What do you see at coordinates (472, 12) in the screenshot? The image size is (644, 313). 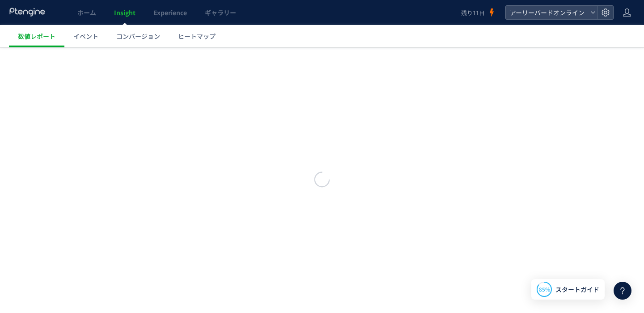 I see `span: 残り11日` at bounding box center [472, 12].